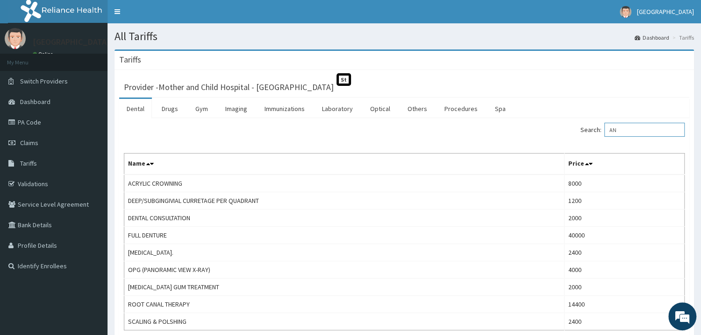 This screenshot has width=701, height=335. Describe the element at coordinates (103, 58) in the screenshot. I see `div: Chat with us now` at that location.